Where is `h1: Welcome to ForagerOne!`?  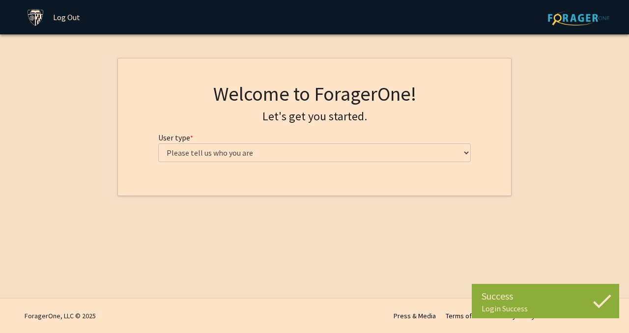 h1: Welcome to ForagerOne! is located at coordinates (315, 94).